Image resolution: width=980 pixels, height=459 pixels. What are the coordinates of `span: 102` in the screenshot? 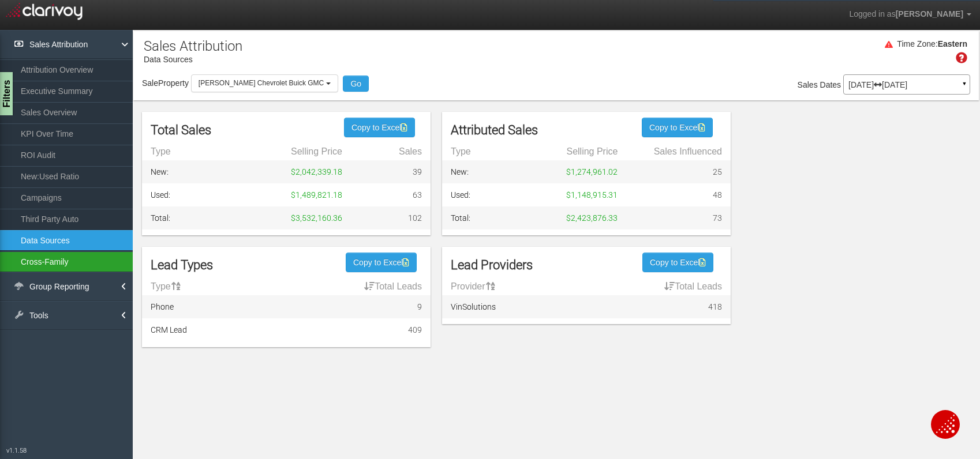 It's located at (415, 218).